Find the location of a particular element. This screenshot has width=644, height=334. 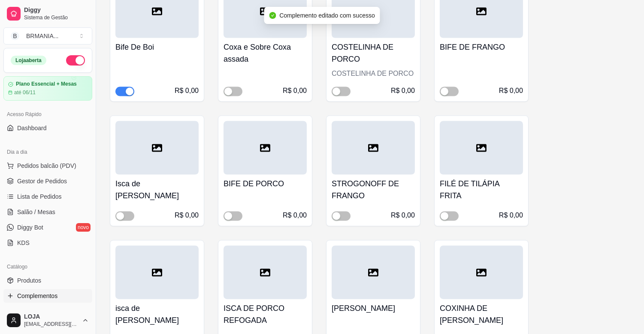

a: Produtos is located at coordinates (48, 280).